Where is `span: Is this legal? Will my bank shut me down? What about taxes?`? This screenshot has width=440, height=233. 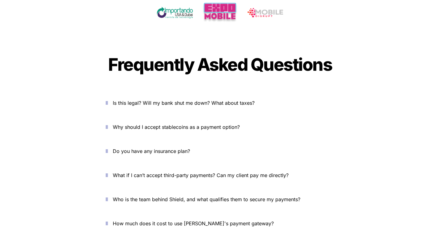
span: Is this legal? Will my bank shut me down? What about taxes? is located at coordinates (184, 103).